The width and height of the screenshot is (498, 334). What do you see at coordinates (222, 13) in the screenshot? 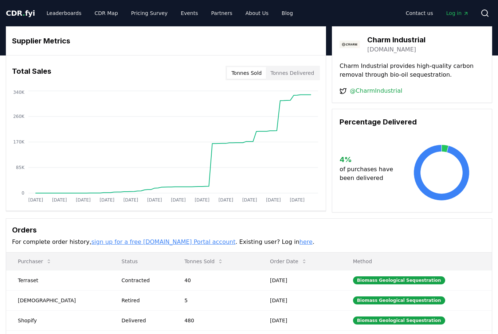
I see `a: Partners` at bounding box center [222, 13].